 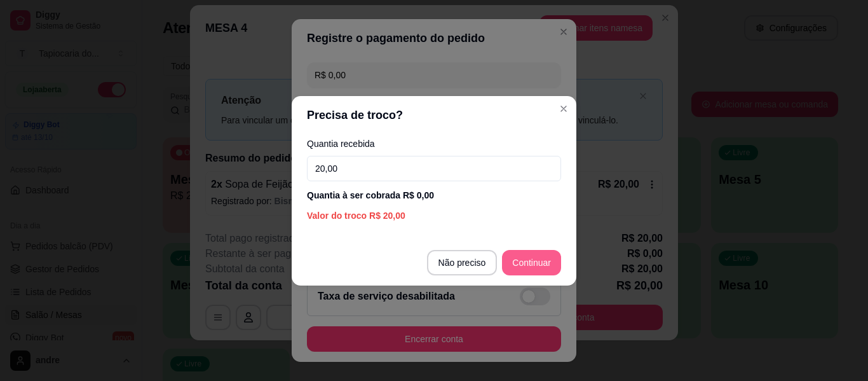 What do you see at coordinates (434, 216) in the screenshot?
I see `div: Valor do troco R$ 20,00` at bounding box center [434, 216].